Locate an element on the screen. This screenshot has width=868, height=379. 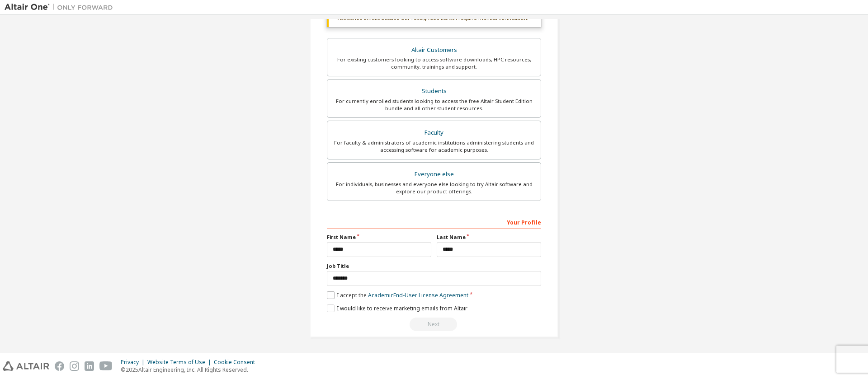
img: linkedin.svg is located at coordinates (89, 366).